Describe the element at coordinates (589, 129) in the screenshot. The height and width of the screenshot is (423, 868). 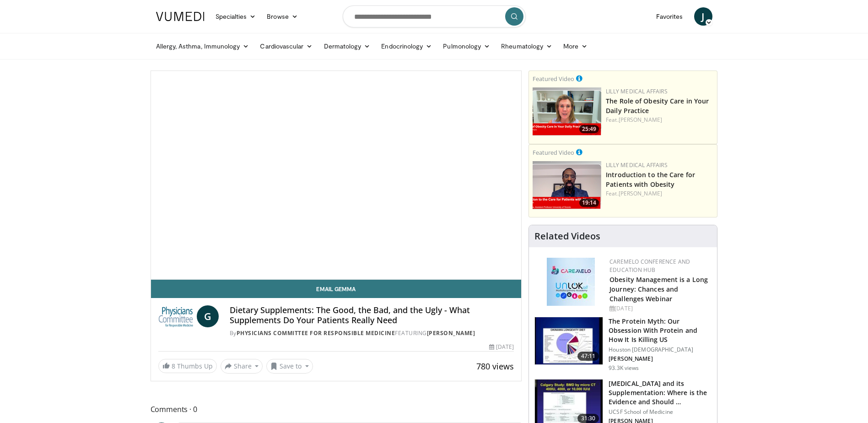
I see `span: 25:49` at that location.